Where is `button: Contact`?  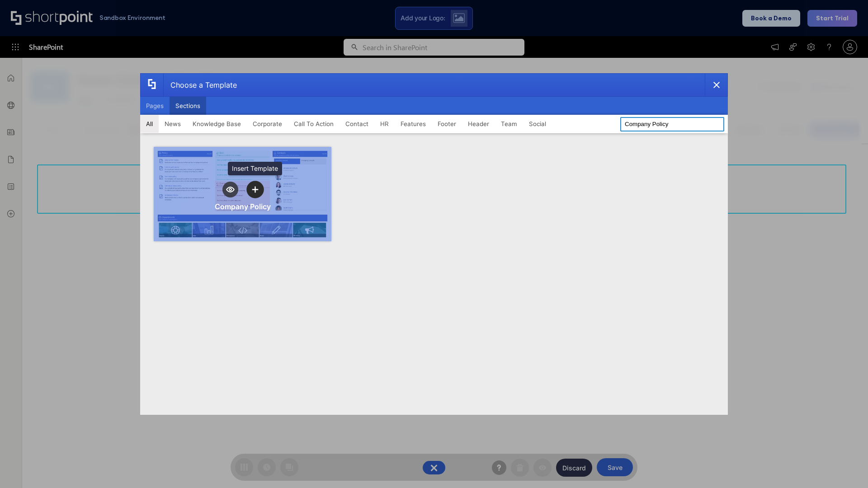
button: Contact is located at coordinates (357, 124).